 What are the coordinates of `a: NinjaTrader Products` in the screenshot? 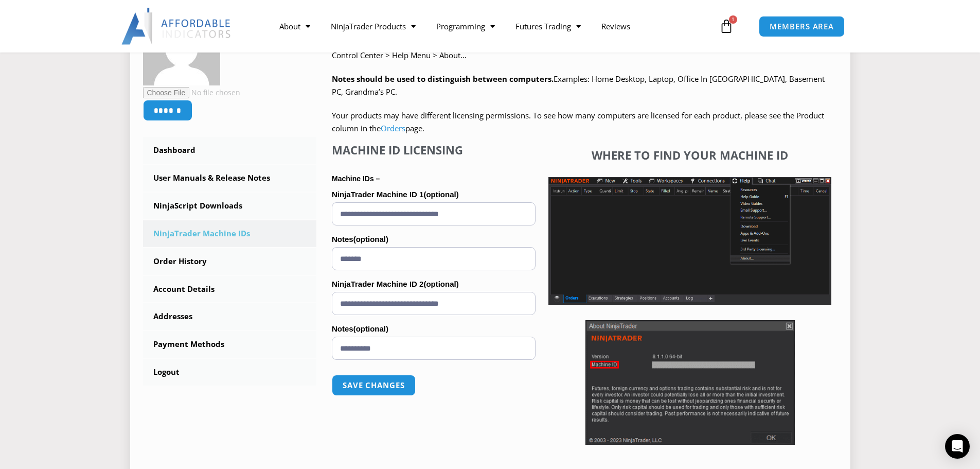 It's located at (373, 26).